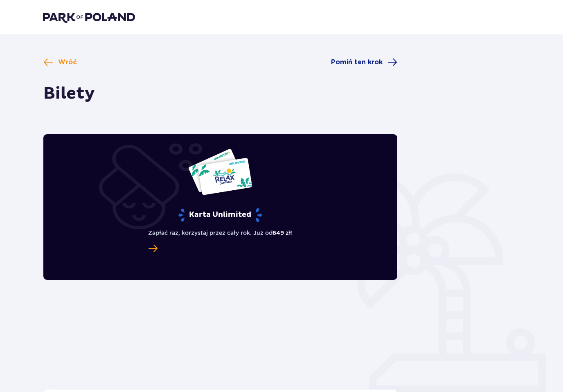 Image resolution: width=563 pixels, height=392 pixels. Describe the element at coordinates (220, 233) in the screenshot. I see `p: Zapłać raz, korzystaj przez cały rok. Już od !` at that location.